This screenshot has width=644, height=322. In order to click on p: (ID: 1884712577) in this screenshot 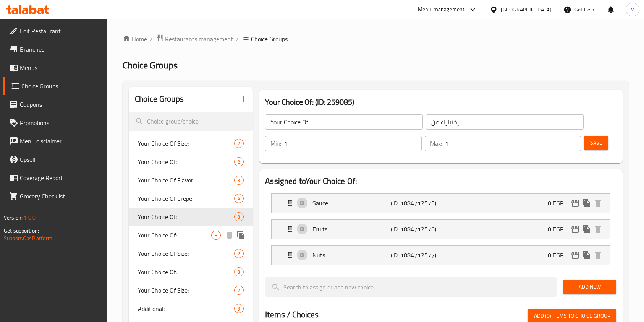, I will do `click(417, 255)`.